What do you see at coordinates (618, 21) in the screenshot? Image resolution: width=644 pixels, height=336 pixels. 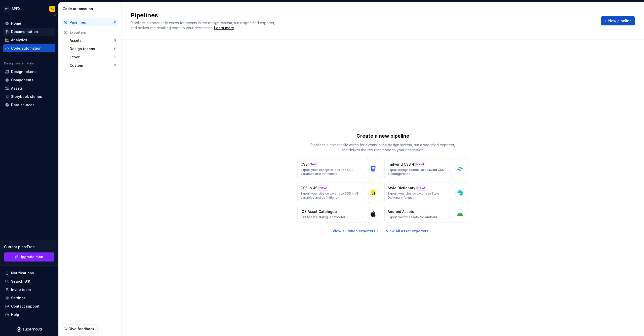 I see `button: New pipeline` at bounding box center [618, 21].